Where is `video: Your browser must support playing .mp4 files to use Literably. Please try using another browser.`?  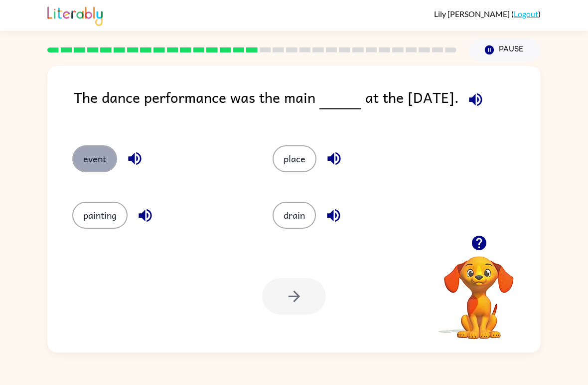 video: Your browser must support playing .mp4 files to use Literably. Please try using another browser. is located at coordinates (479, 291).